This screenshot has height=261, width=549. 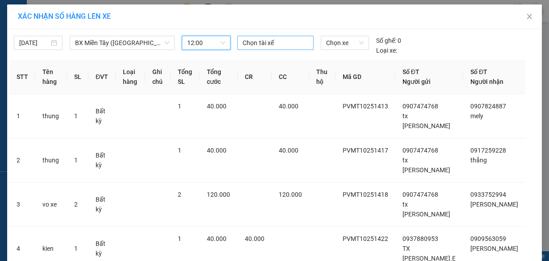 I want to click on span: XÁC NHẬN SỐ HÀNG LÊN XE, so click(x=64, y=16).